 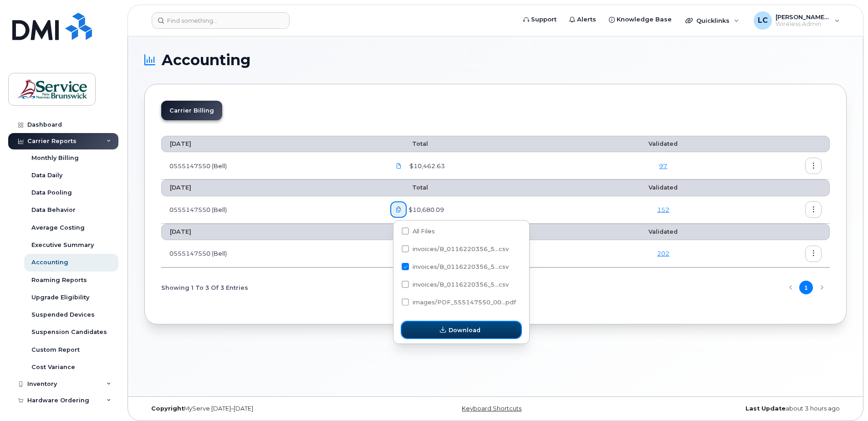 I want to click on span: images/PDF_555147550_00...pdf, so click(x=464, y=302).